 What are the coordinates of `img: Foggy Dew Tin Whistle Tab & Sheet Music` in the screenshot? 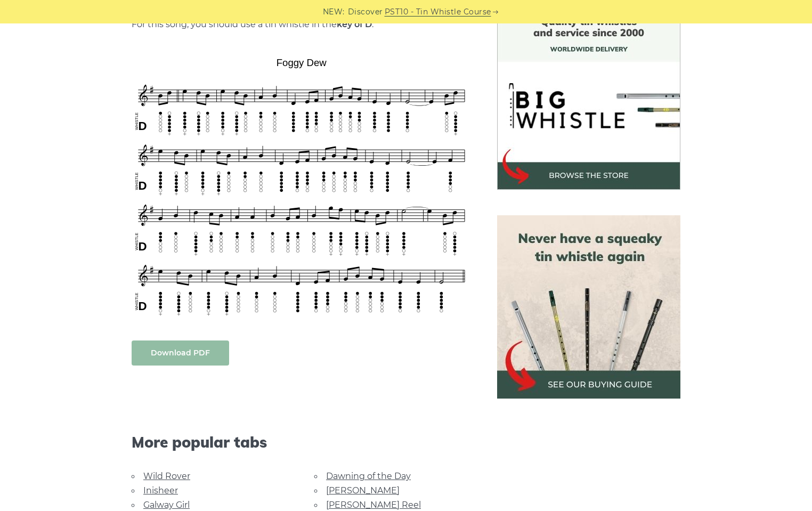 It's located at (302, 186).